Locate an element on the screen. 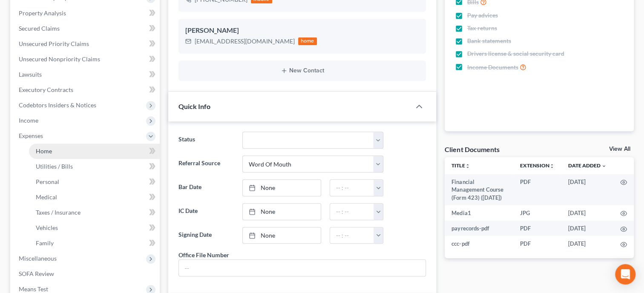 Image resolution: width=644 pixels, height=293 pixels. span: Property Analysis is located at coordinates (42, 13).